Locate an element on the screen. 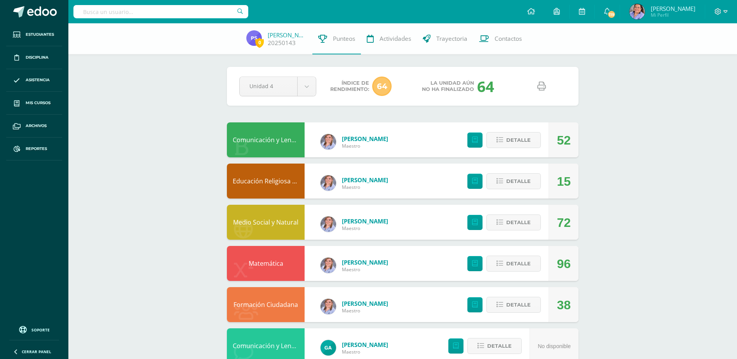  span: Trayectoria is located at coordinates (452, 38).